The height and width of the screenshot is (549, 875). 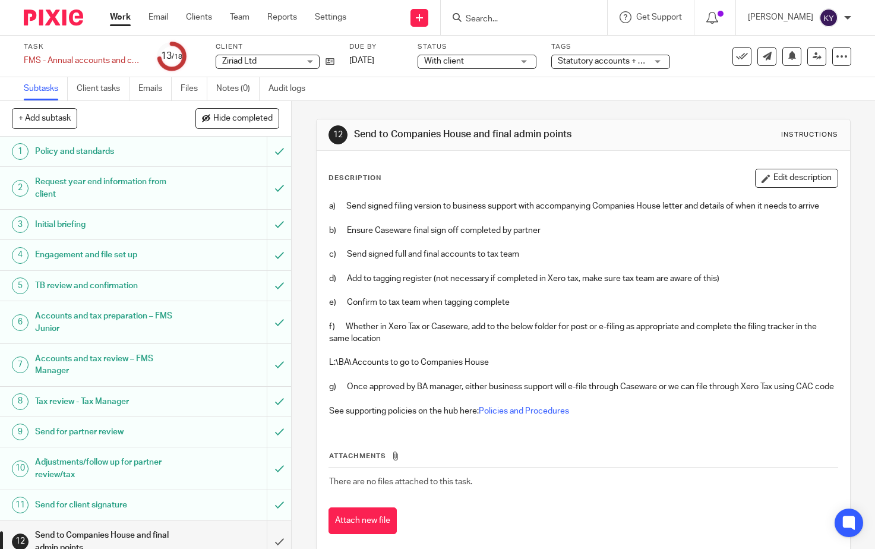 I want to click on label: Due by, so click(x=376, y=47).